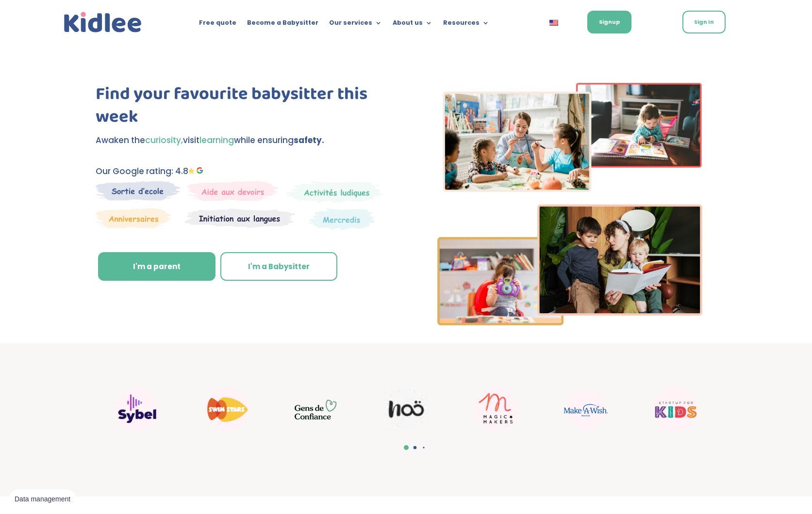  I want to click on a: Become a Babysitter, so click(283, 24).